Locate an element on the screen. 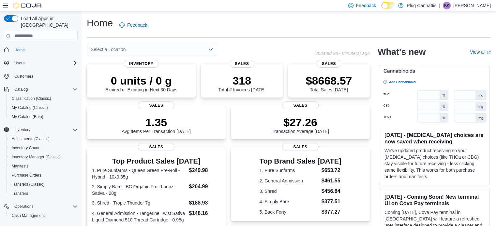 This screenshot has width=496, height=226. p: 318 is located at coordinates (241, 81).